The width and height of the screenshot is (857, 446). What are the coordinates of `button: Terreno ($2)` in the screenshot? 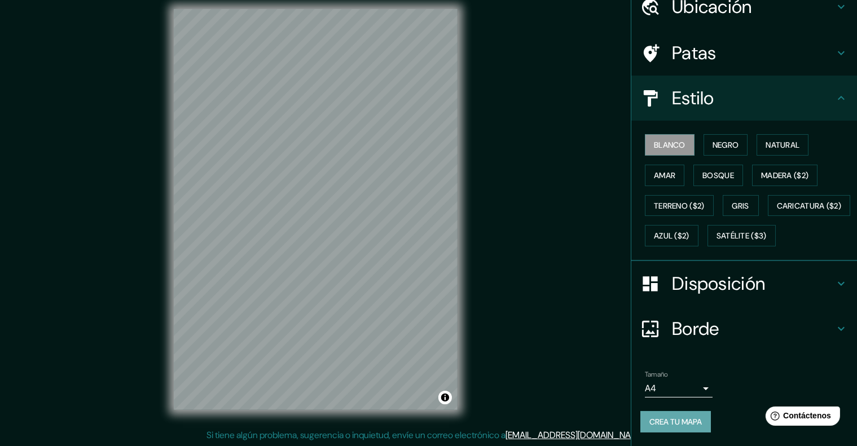 It's located at (679, 206).